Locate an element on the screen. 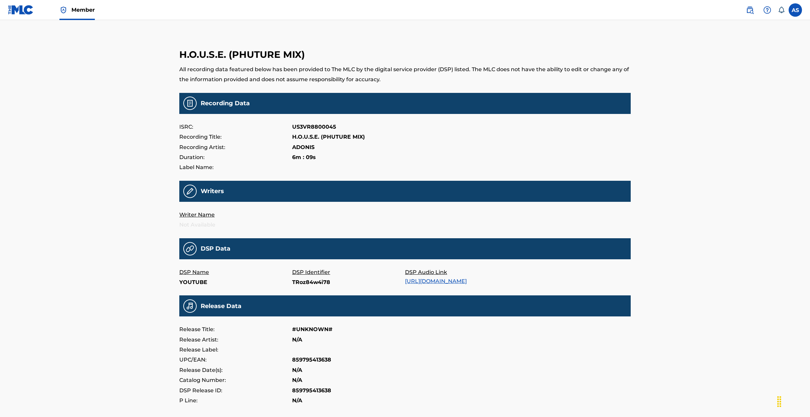  p: Label Name: is located at coordinates (236, 167).